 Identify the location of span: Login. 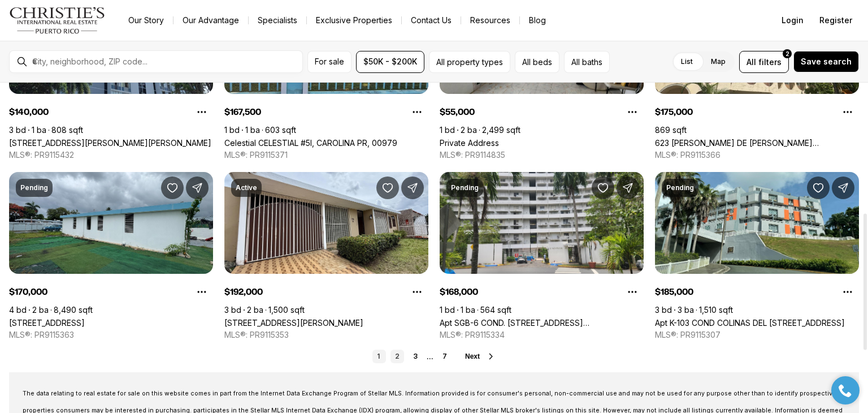
(792, 20).